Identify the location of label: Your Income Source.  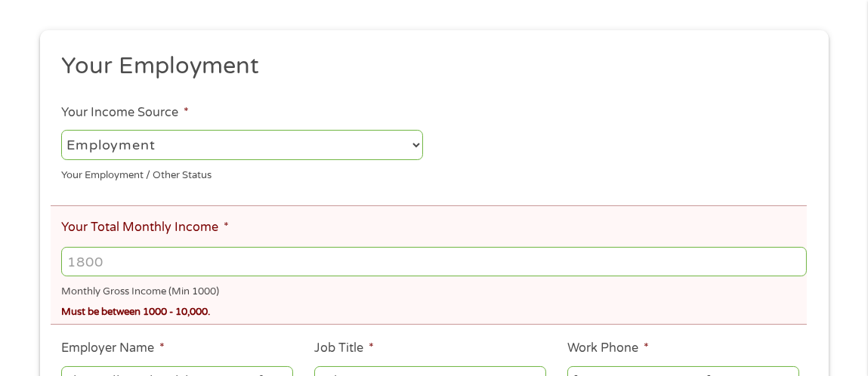
(124, 113).